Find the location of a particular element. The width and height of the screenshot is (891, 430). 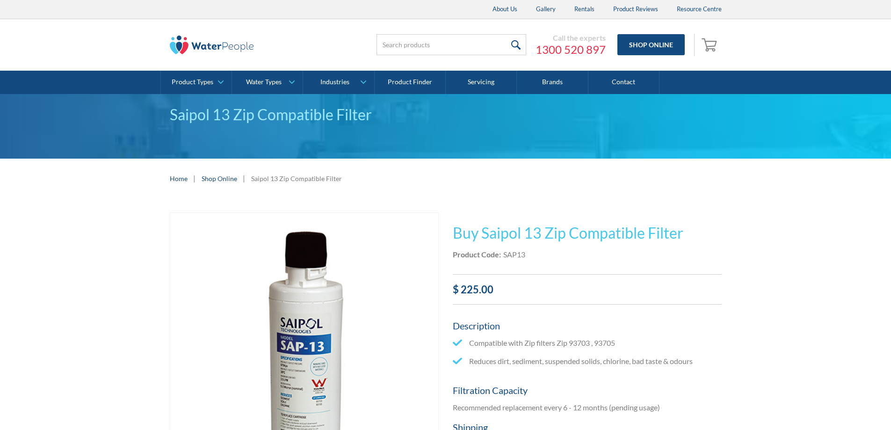

a: Industries is located at coordinates (338, 82).